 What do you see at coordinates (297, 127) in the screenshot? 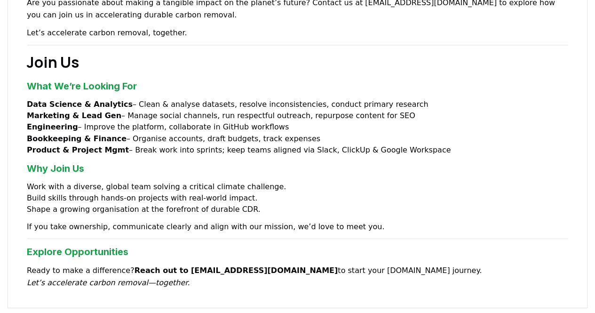
I see `li: – Improve the platform, collaborate in GitHub workflows` at bounding box center [297, 127].